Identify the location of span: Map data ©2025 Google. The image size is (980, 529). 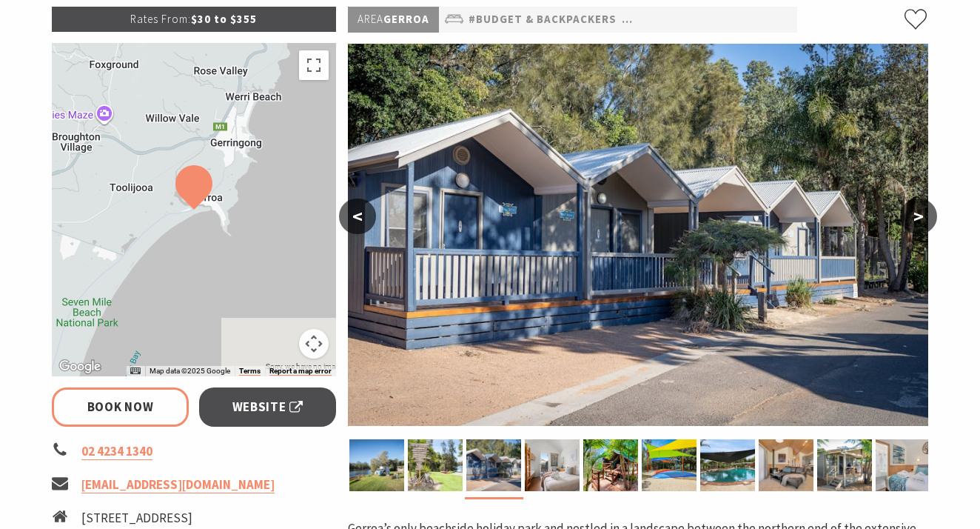
(189, 370).